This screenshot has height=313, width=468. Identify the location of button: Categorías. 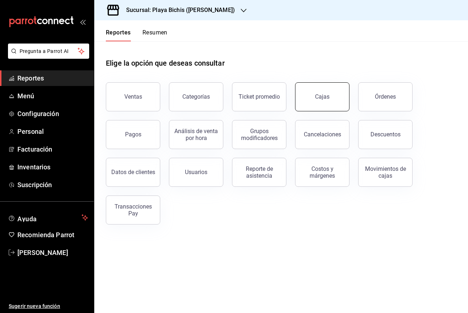
(196, 97).